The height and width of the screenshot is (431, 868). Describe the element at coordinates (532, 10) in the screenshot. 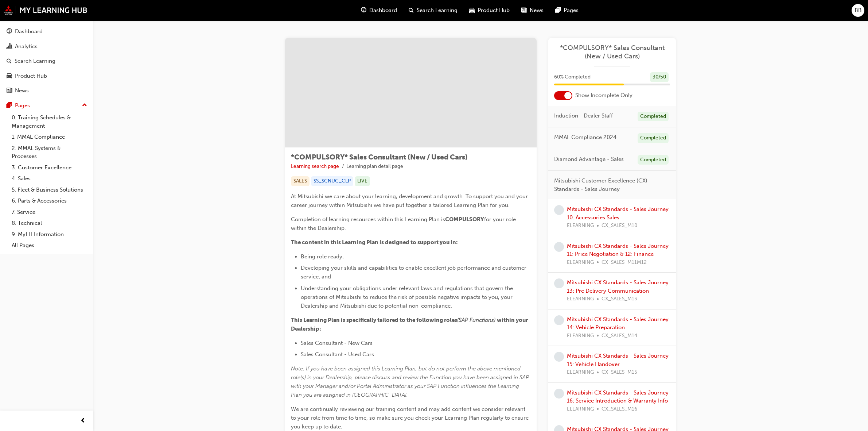

I see `a: news-iconNews` at that location.